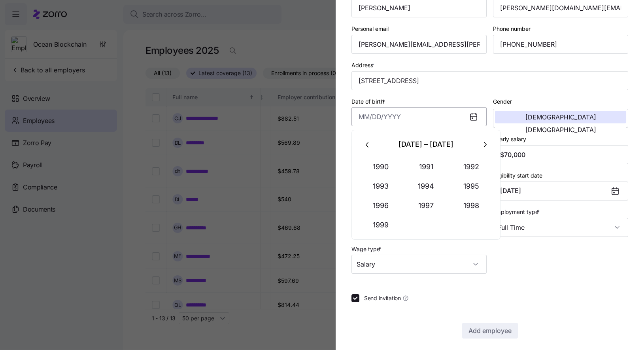 This screenshot has width=644, height=350. What do you see at coordinates (382, 298) in the screenshot?
I see `span: Send invitation` at bounding box center [382, 298].